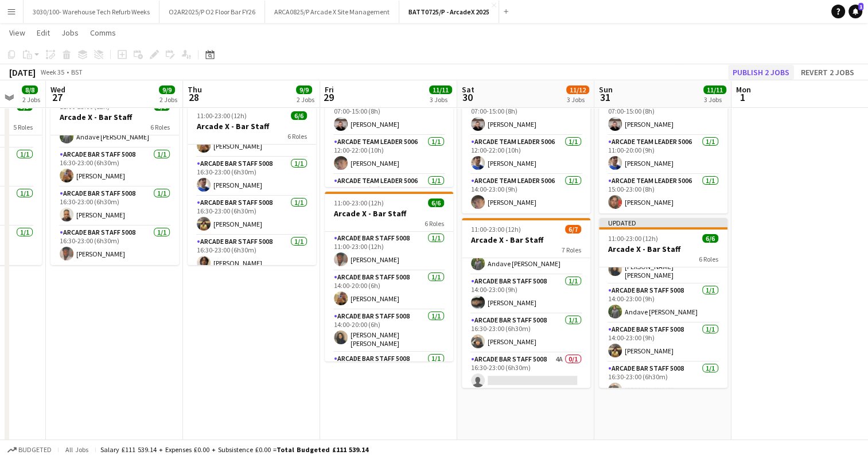 This screenshot has width=868, height=459. What do you see at coordinates (77, 71) in the screenshot?
I see `div: BST` at bounding box center [77, 71].